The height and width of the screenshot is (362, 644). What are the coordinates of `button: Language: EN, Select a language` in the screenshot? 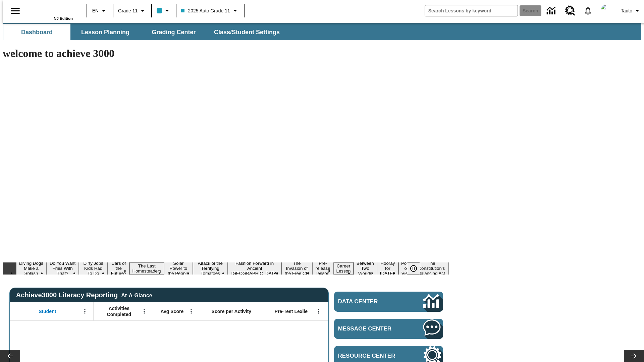 It's located at (100, 11).